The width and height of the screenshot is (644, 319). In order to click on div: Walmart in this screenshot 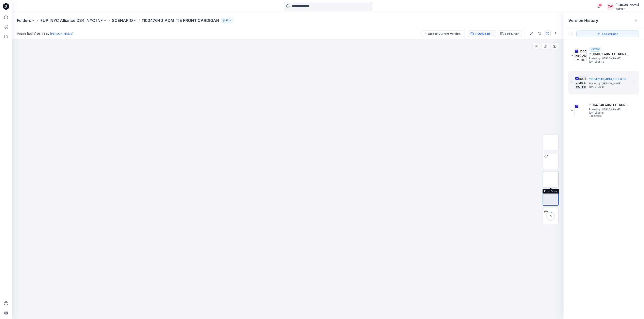, I will do `click(627, 9)`.